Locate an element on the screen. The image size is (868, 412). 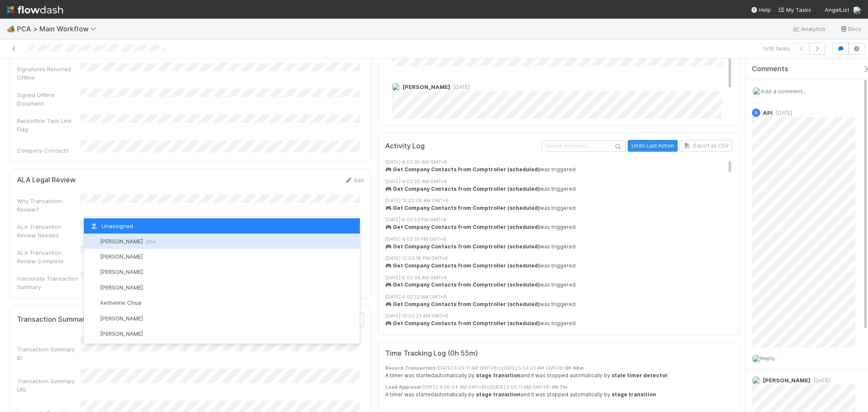
span: A is located at coordinates (756, 113).